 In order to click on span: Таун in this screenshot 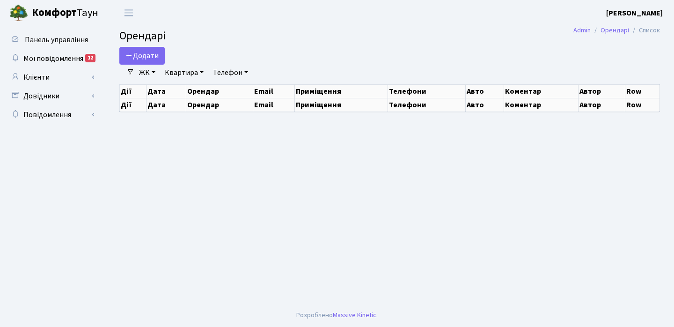, I will do `click(65, 13)`.